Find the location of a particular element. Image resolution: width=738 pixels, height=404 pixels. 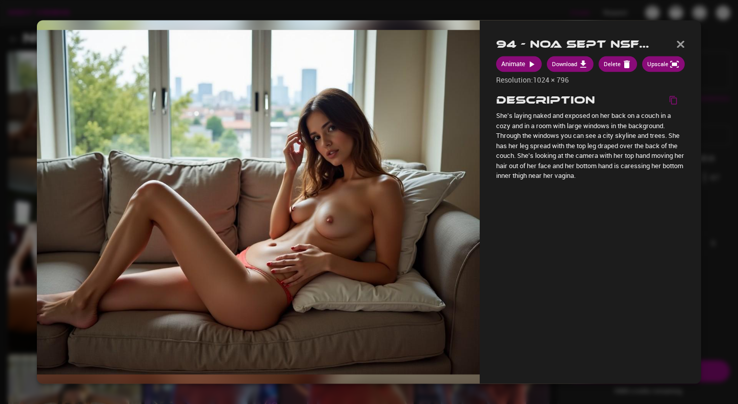

button: Animate is located at coordinates (519, 64).